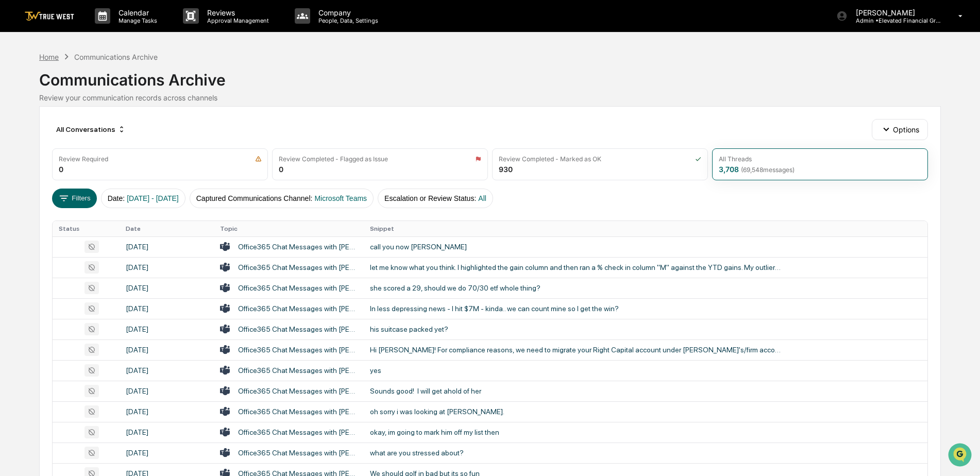 This screenshot has width=980, height=476. What do you see at coordinates (347, 13) in the screenshot?
I see `p: Company` at bounding box center [347, 13].